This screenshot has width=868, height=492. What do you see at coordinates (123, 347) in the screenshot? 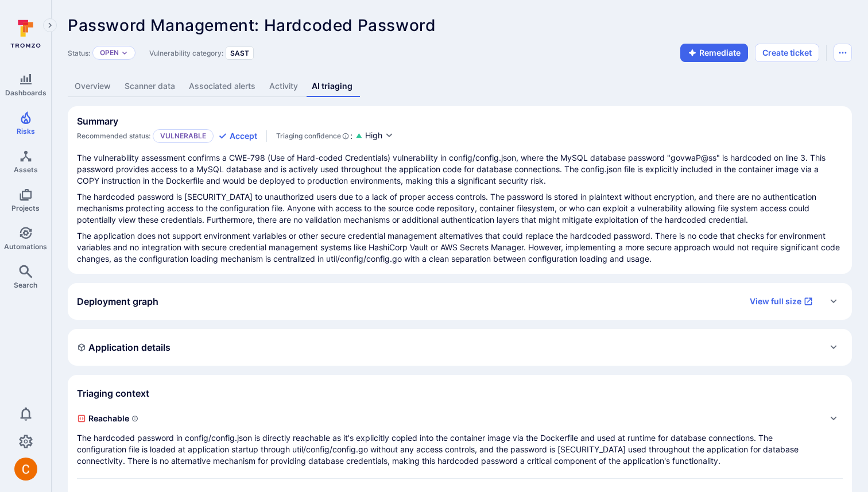
I see `h2: Application details` at bounding box center [123, 347].